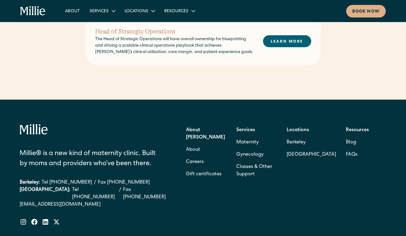 The image size is (406, 236). Describe the element at coordinates (30, 183) in the screenshot. I see `div: Berkeley:` at that location.